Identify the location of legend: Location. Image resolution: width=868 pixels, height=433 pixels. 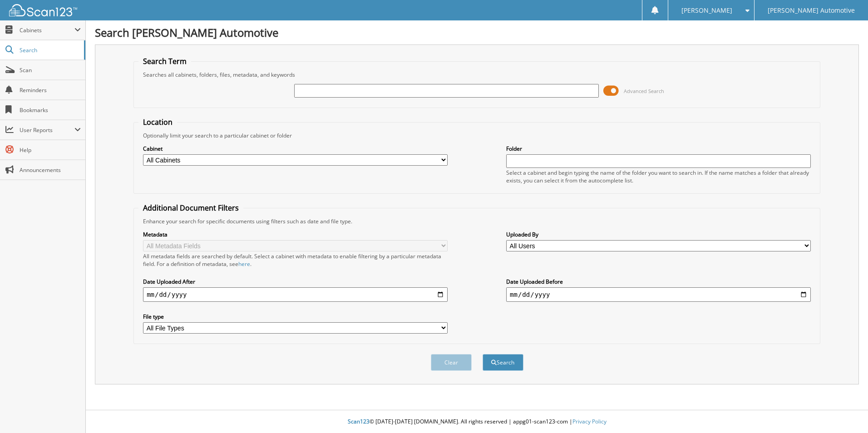
(158, 122).